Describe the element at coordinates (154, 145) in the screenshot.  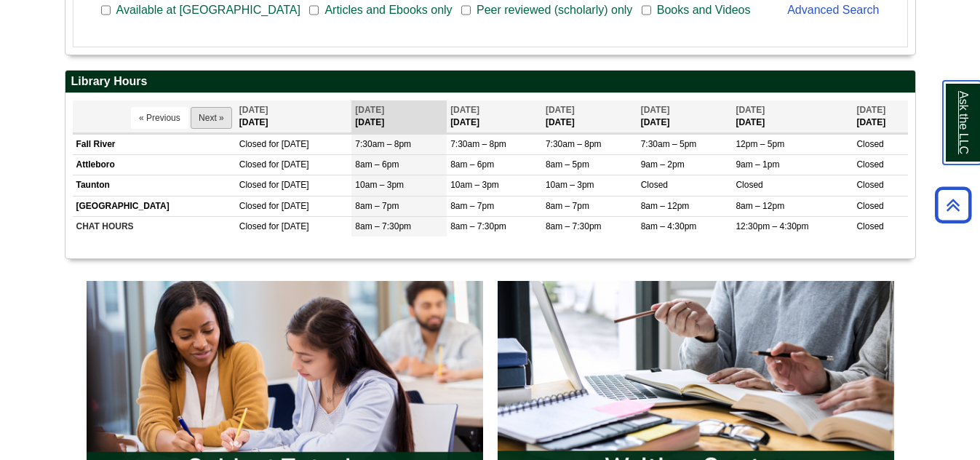
I see `td: Fall River` at that location.